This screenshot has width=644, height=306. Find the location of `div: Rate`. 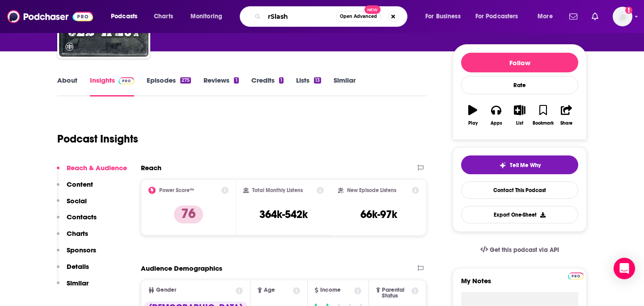

div: Rate is located at coordinates (519, 85).